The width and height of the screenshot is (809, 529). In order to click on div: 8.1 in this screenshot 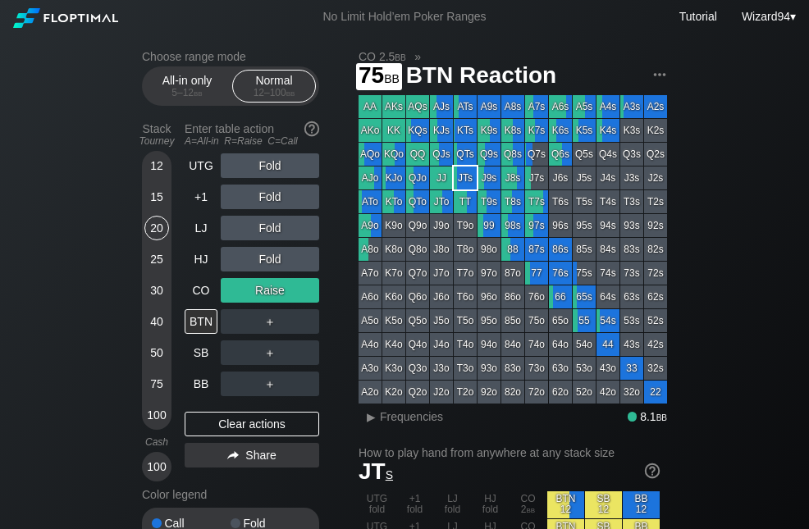, I will do `click(648, 417)`.